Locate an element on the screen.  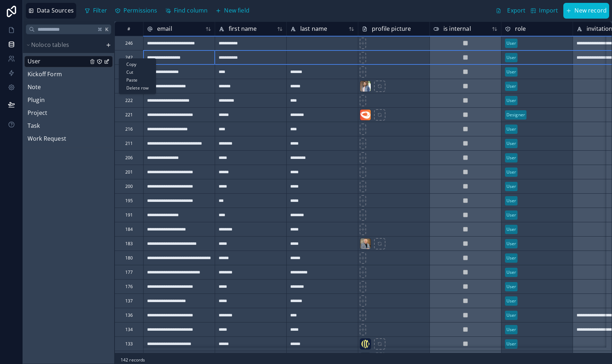
div: 246 is located at coordinates (129, 43).